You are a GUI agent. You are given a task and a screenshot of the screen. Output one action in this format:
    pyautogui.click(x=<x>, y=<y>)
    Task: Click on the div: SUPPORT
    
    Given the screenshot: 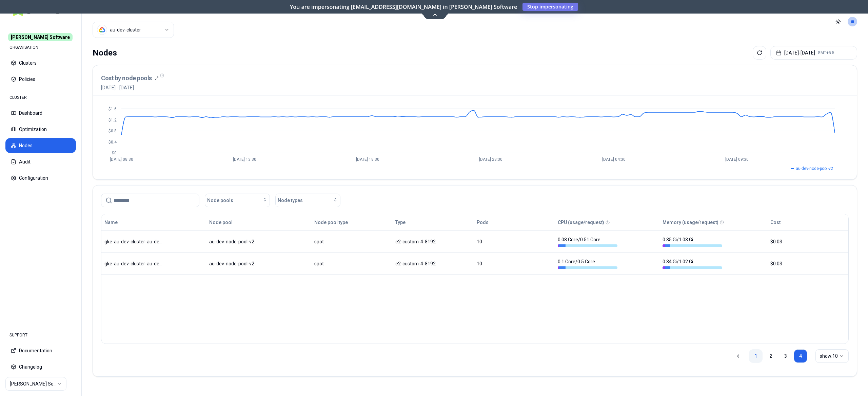 What is the action you would take?
    pyautogui.click(x=40, y=335)
    